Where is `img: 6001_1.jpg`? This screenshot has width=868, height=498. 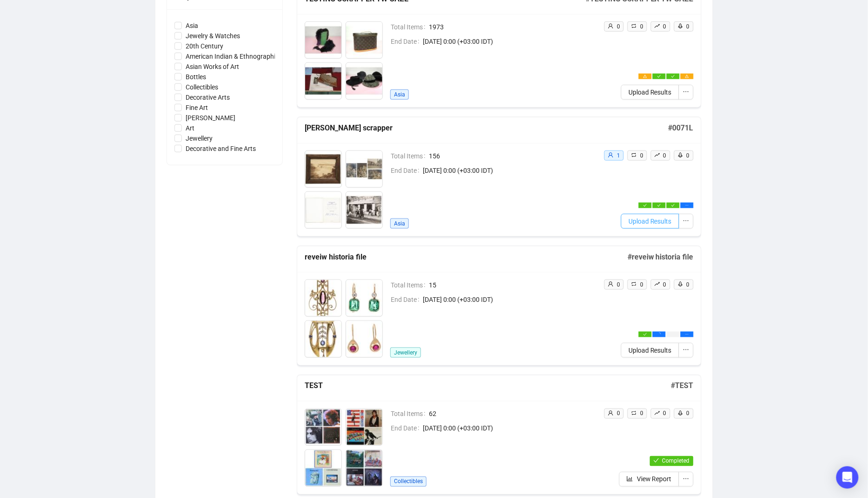 img: 6001_1.jpg is located at coordinates (324, 40).